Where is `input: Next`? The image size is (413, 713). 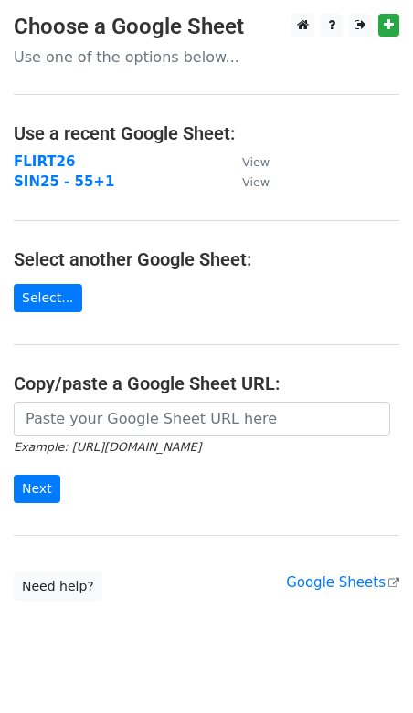 input: Next is located at coordinates (37, 488).